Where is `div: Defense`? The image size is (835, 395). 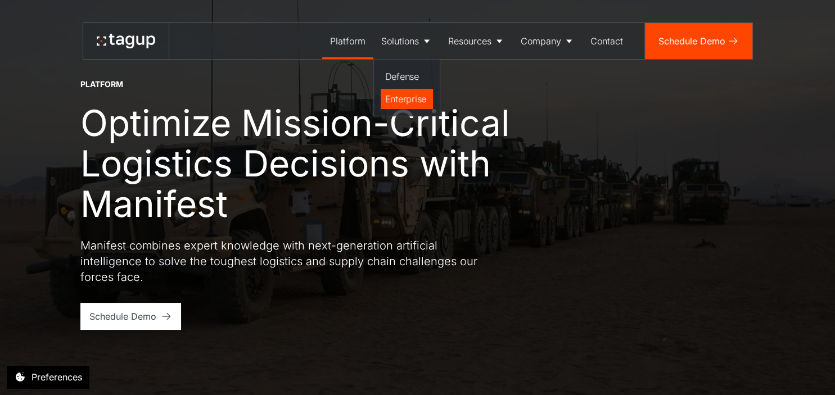
div: Defense is located at coordinates (406, 76).